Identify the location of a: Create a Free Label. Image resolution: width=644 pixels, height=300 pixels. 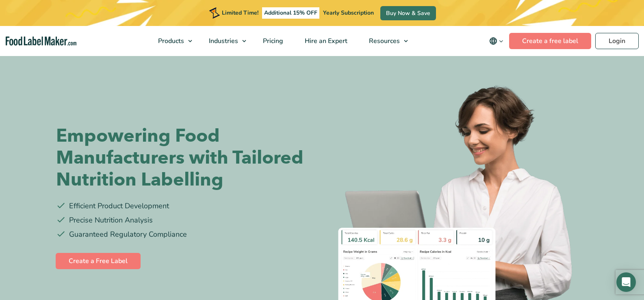
(98, 261).